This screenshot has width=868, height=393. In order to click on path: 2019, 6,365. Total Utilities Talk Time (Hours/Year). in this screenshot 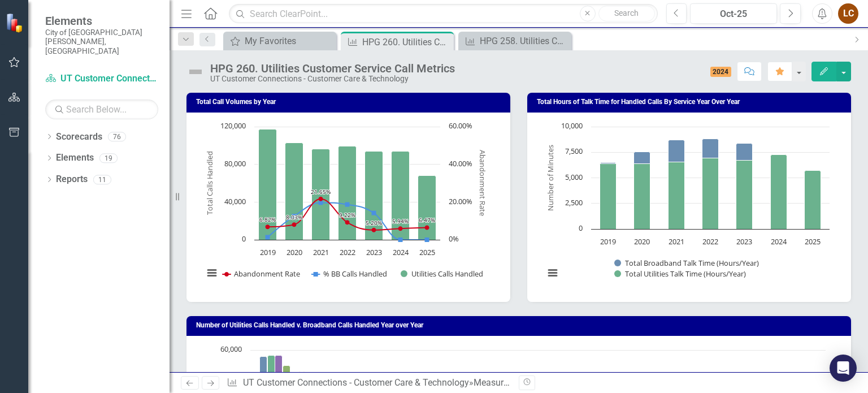, I will do `click(609, 197)`.